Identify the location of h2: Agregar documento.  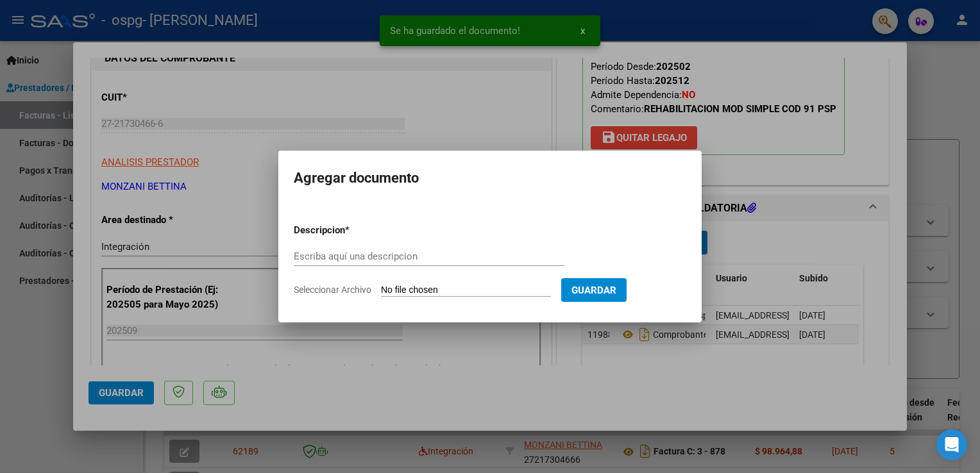
(490, 178).